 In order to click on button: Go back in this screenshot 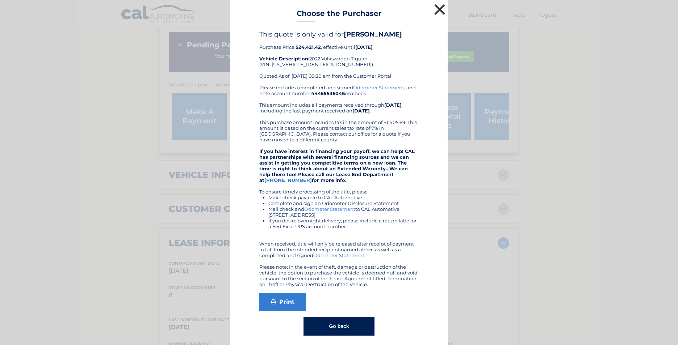, I will do `click(338, 326)`.